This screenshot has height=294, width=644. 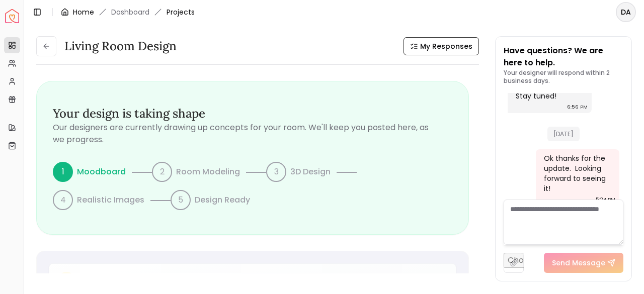 I want to click on div: 5:24 PM, so click(x=605, y=199).